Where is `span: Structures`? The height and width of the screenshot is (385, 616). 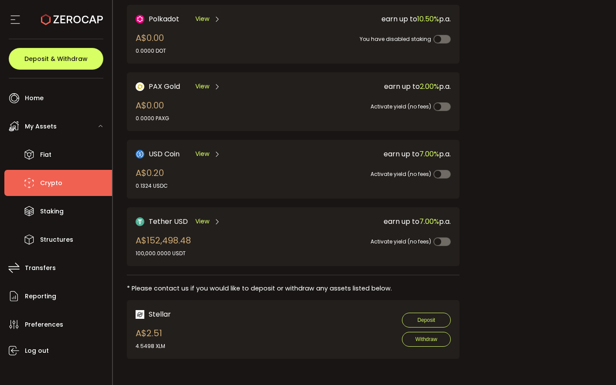 span: Structures is located at coordinates (57, 240).